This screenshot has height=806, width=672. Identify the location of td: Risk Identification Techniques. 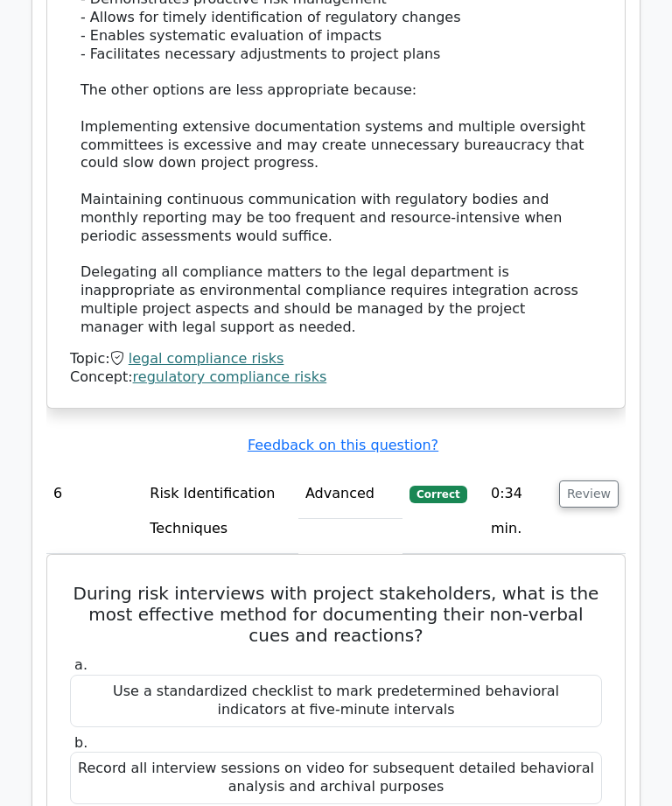
(220, 511).